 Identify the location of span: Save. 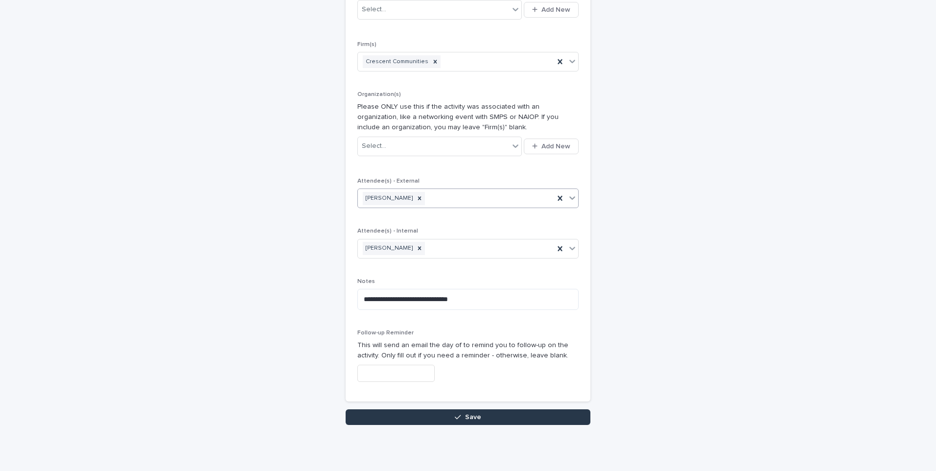
(473, 417).